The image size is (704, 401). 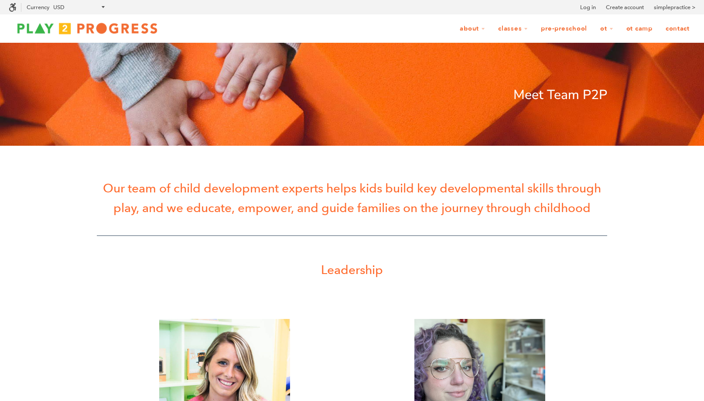 I want to click on img: Play2Progress logo, so click(x=87, y=28).